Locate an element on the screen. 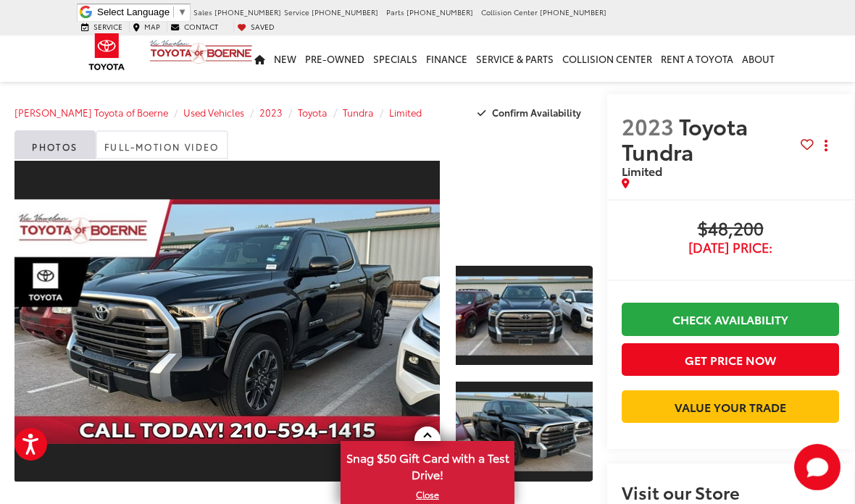 The image size is (855, 504). span: Contact is located at coordinates (201, 26).